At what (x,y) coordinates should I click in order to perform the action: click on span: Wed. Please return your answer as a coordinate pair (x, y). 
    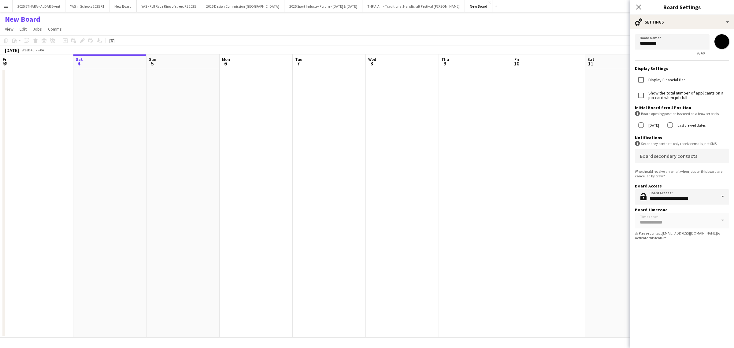
    Looking at the image, I should click on (372, 59).